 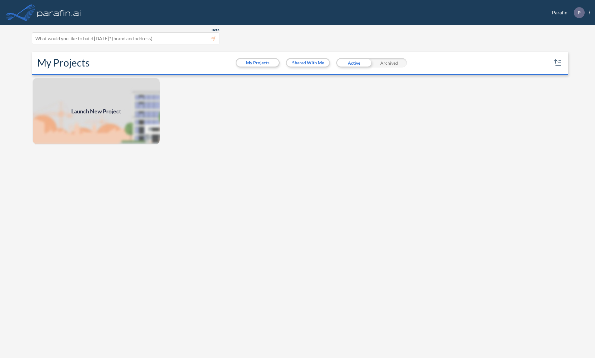 I want to click on div: Active, so click(x=354, y=63).